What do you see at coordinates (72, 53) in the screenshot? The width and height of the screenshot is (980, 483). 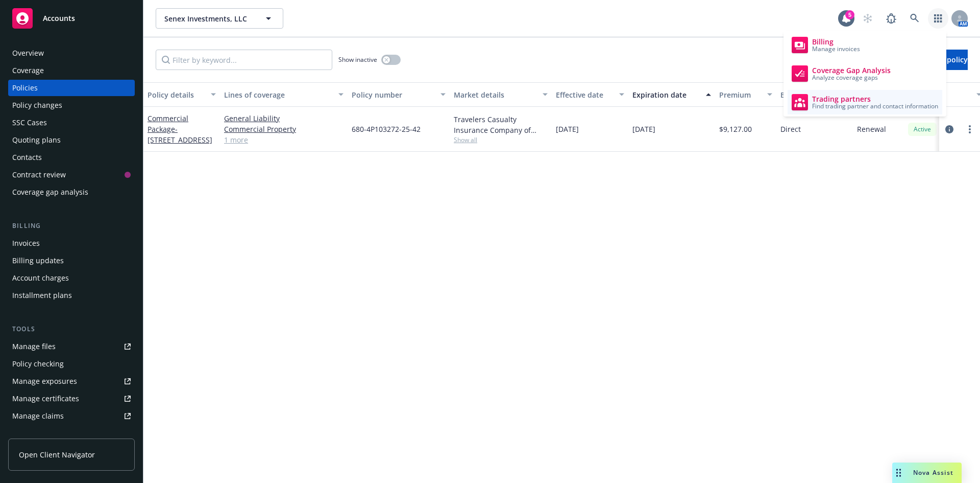 I see `a: Overview` at bounding box center [72, 53].